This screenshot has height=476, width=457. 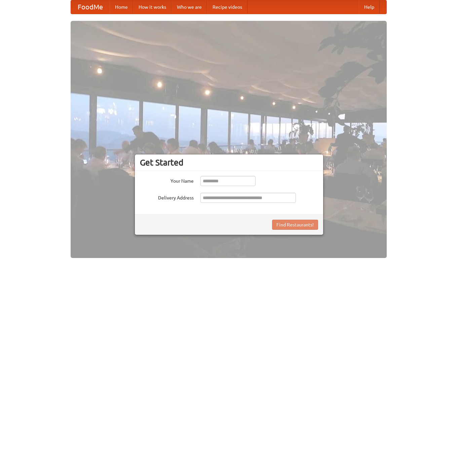 I want to click on button: Find Restaurants!, so click(x=295, y=224).